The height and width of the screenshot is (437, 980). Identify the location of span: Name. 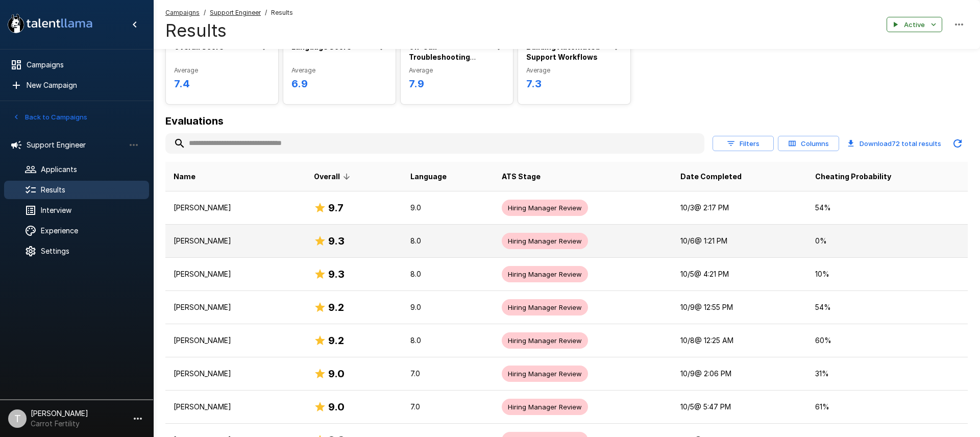
(184, 176).